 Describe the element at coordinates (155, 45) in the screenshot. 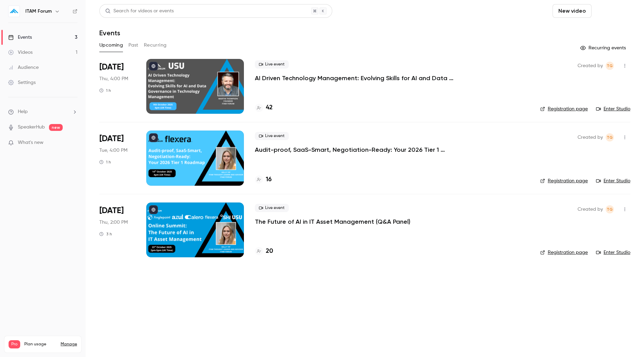

I see `button: Recurring` at that location.